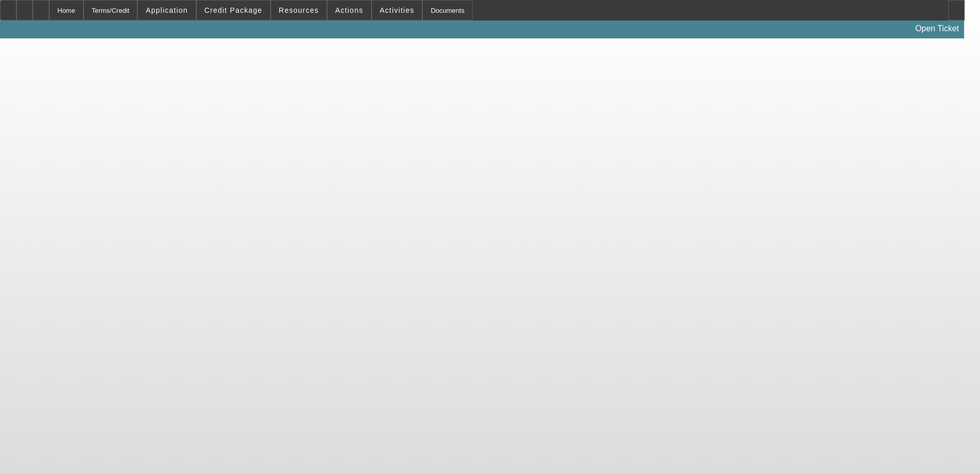  What do you see at coordinates (166, 10) in the screenshot?
I see `button: Application` at bounding box center [166, 10].